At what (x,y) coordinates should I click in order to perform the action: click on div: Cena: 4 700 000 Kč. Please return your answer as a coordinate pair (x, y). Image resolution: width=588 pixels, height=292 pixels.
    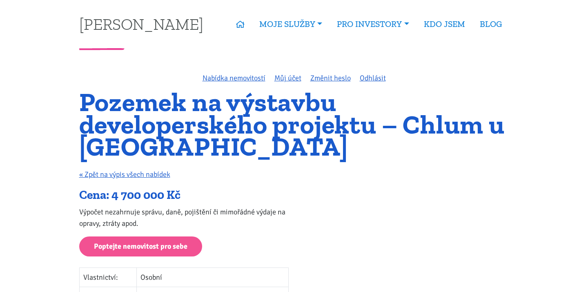
    Looking at the image, I should click on (184, 195).